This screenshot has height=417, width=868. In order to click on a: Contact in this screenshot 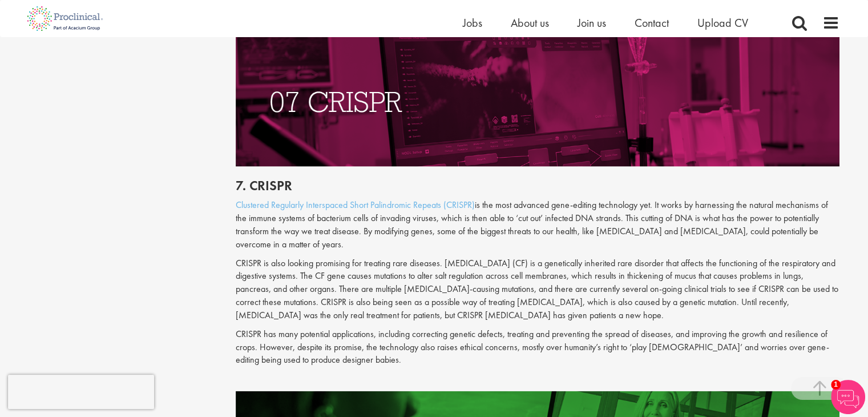, I will do `click(652, 23)`.